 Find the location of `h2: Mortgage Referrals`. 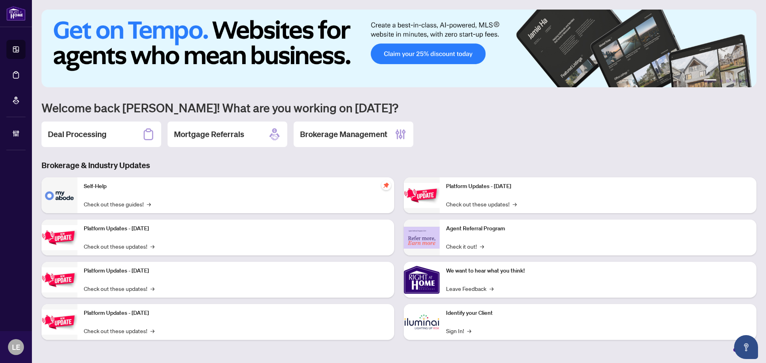

h2: Mortgage Referrals is located at coordinates (209, 134).